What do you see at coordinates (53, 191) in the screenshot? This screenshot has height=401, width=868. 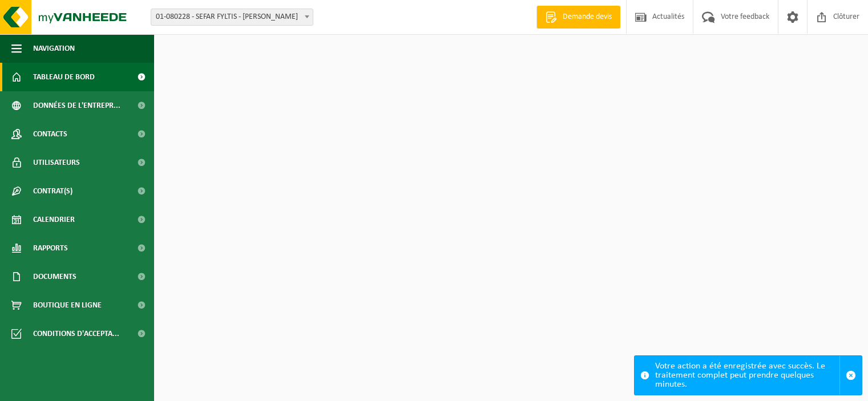 I see `span: Contrat(s)` at bounding box center [53, 191].